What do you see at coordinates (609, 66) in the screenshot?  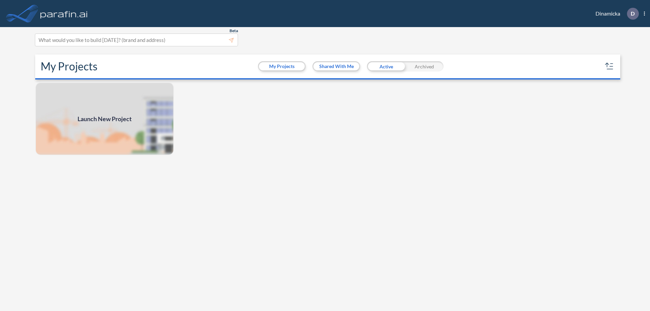 I see `button: sort` at bounding box center [609, 66].